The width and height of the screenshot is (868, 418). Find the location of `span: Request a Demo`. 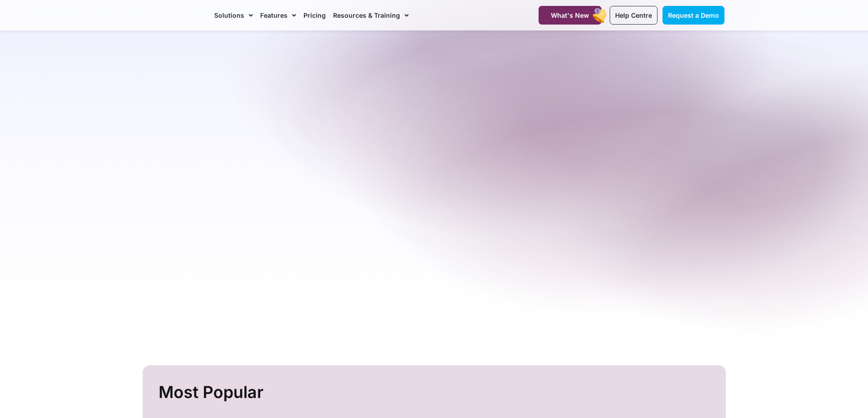

span: Request a Demo is located at coordinates (694, 15).